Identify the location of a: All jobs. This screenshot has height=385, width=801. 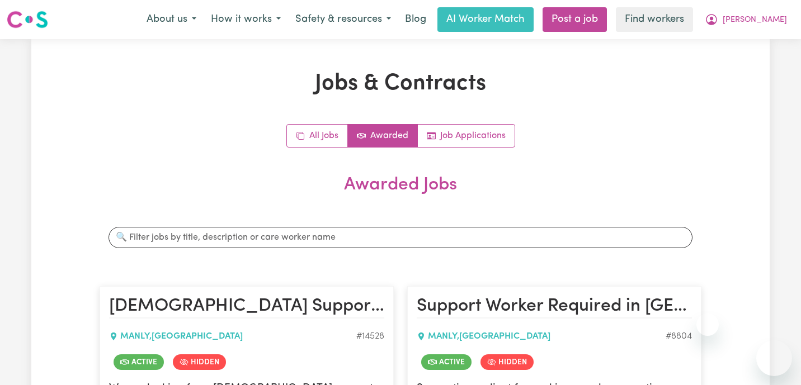
(317, 136).